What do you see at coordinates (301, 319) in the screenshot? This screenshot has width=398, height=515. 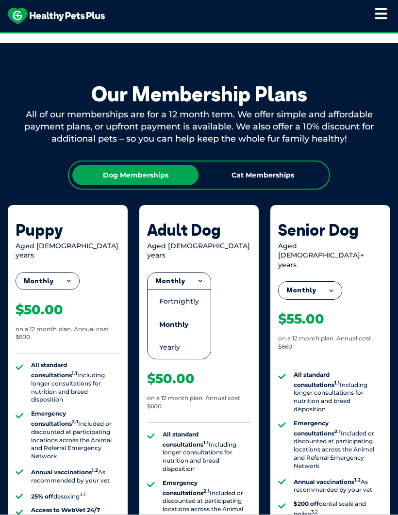 I see `div: $55.00` at bounding box center [301, 319].